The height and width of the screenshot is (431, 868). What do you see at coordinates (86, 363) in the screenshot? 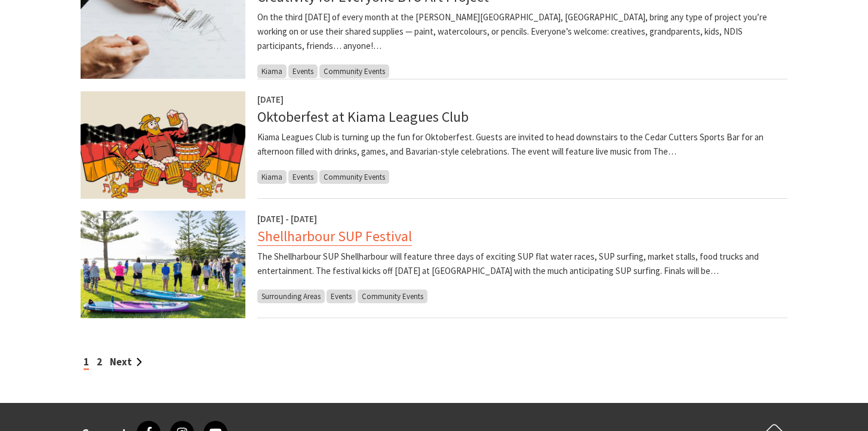
I see `span: 1` at bounding box center [86, 363].